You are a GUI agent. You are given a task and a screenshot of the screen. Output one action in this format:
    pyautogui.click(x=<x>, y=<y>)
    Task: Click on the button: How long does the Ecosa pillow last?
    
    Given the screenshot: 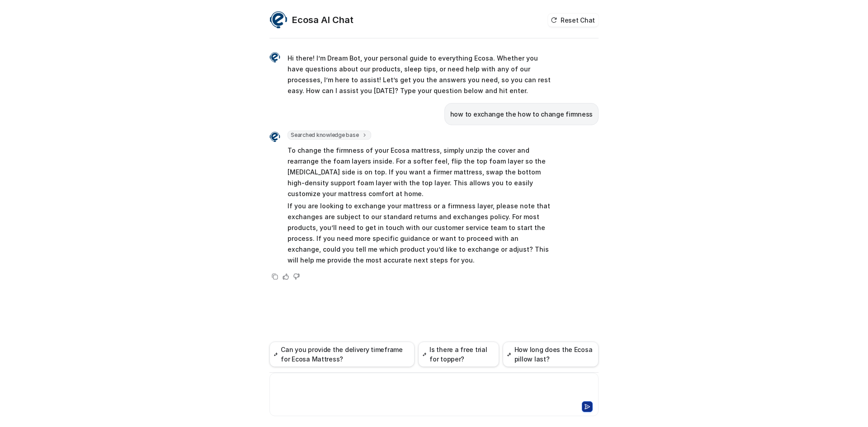 What is the action you would take?
    pyautogui.click(x=550, y=354)
    